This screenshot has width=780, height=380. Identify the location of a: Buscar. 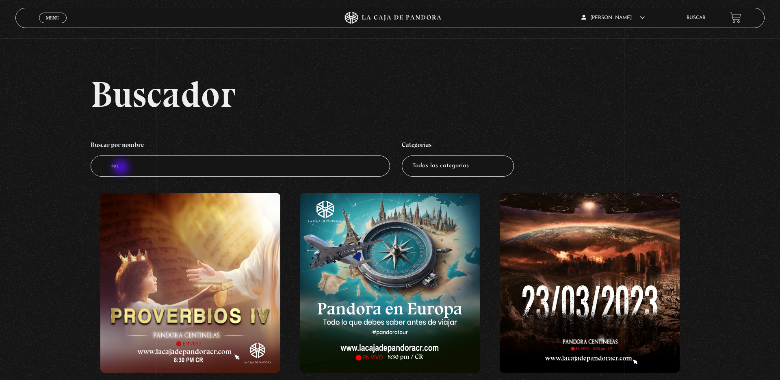
(696, 18).